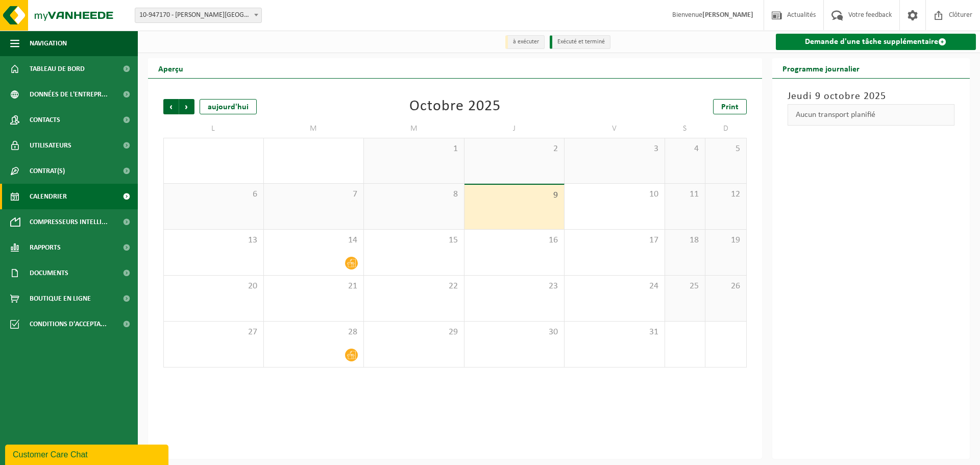 This screenshot has width=980, height=465. I want to click on span: 19, so click(725, 240).